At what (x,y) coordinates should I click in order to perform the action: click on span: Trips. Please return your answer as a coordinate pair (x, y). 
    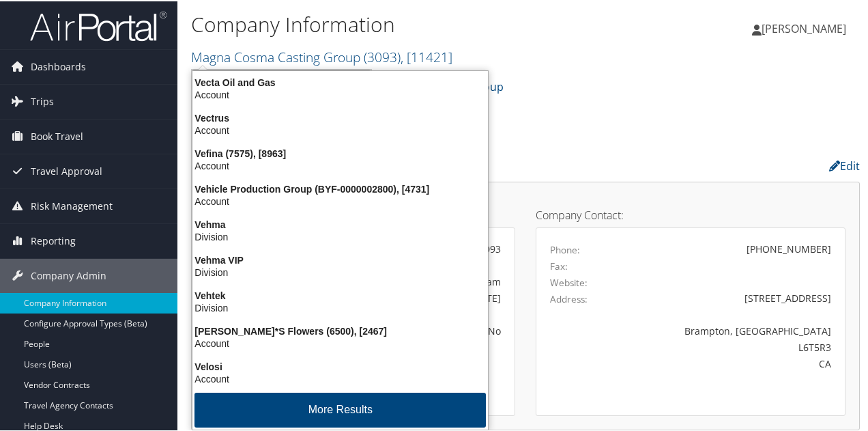
    Looking at the image, I should click on (42, 101).